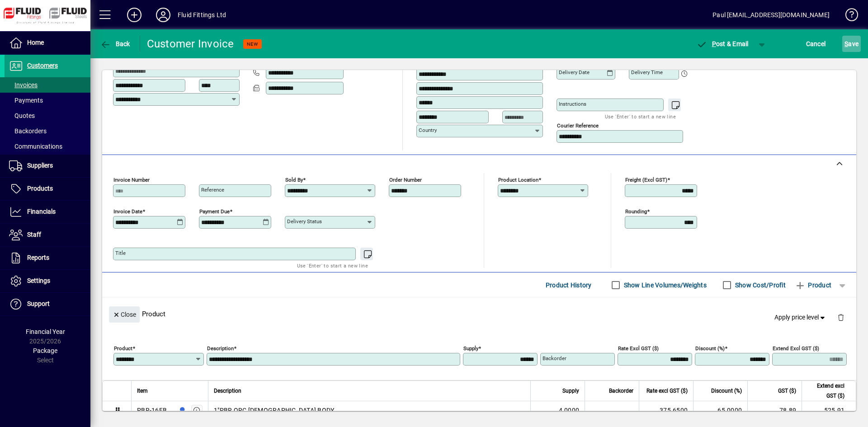 The height and width of the screenshot is (427, 868). I want to click on button: Product, so click(813, 285).